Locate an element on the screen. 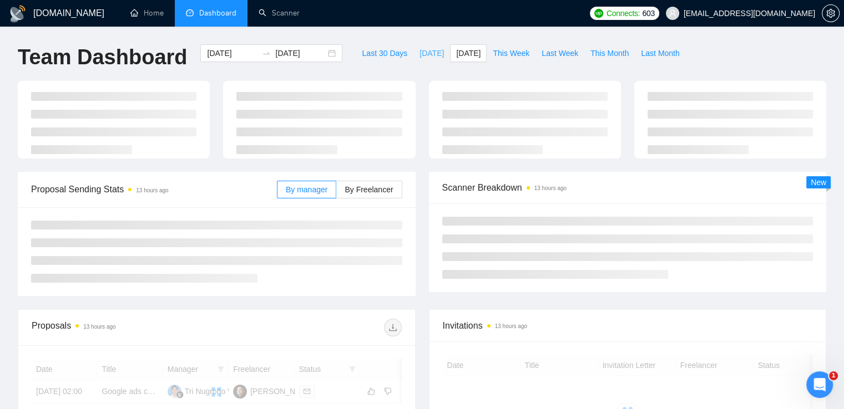 This screenshot has width=844, height=409. img: upwork-logo.png is located at coordinates (599, 13).